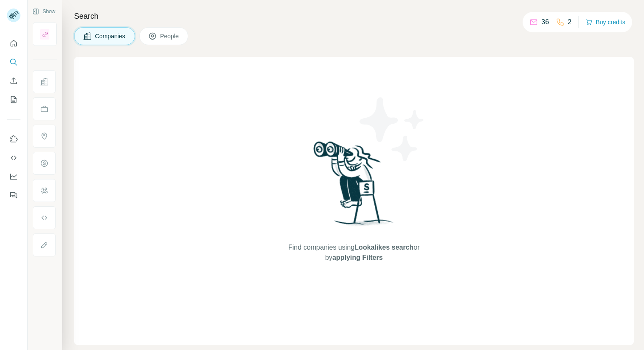 This screenshot has width=644, height=350. What do you see at coordinates (14, 177) in the screenshot?
I see `button: Dashboard` at bounding box center [14, 177].